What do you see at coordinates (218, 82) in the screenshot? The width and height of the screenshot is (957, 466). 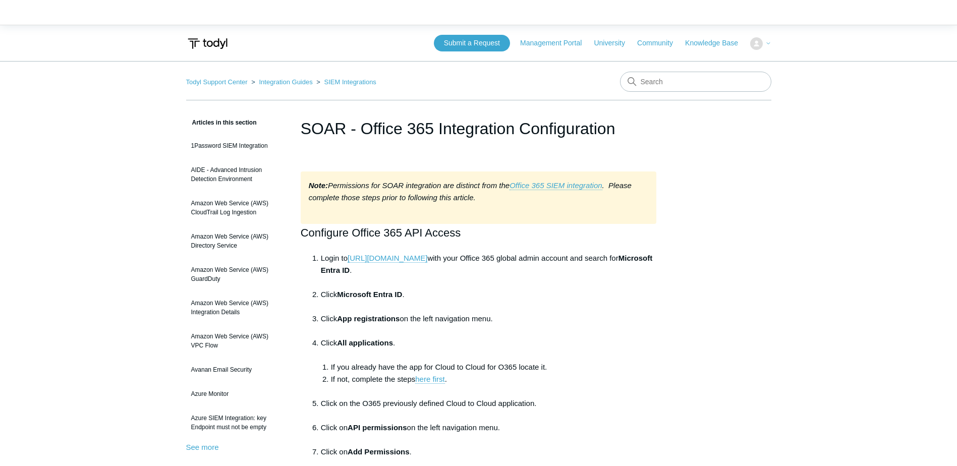 I see `li: Todyl Support Center` at bounding box center [218, 82].